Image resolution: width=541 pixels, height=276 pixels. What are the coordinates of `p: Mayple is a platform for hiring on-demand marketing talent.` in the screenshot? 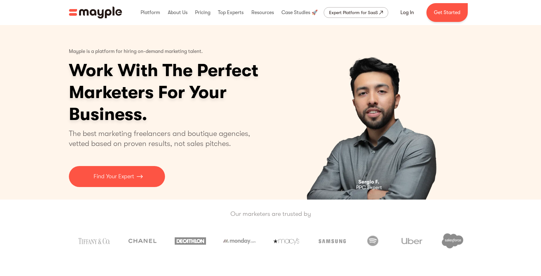 It's located at (136, 52).